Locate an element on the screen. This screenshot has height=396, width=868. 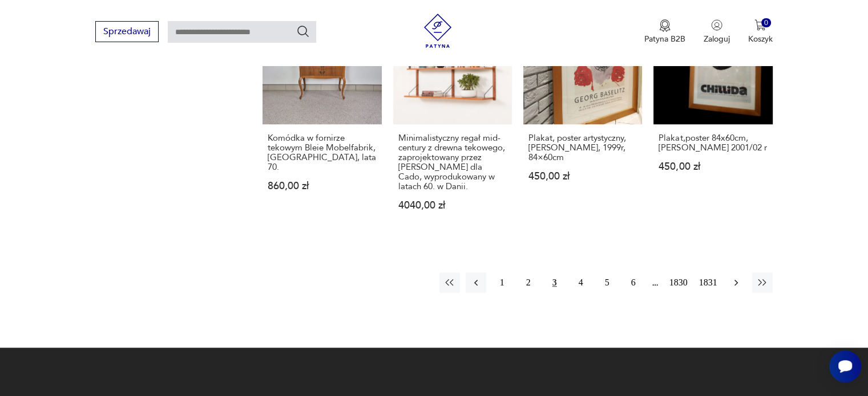
p: 860,00 zł is located at coordinates (322, 186).